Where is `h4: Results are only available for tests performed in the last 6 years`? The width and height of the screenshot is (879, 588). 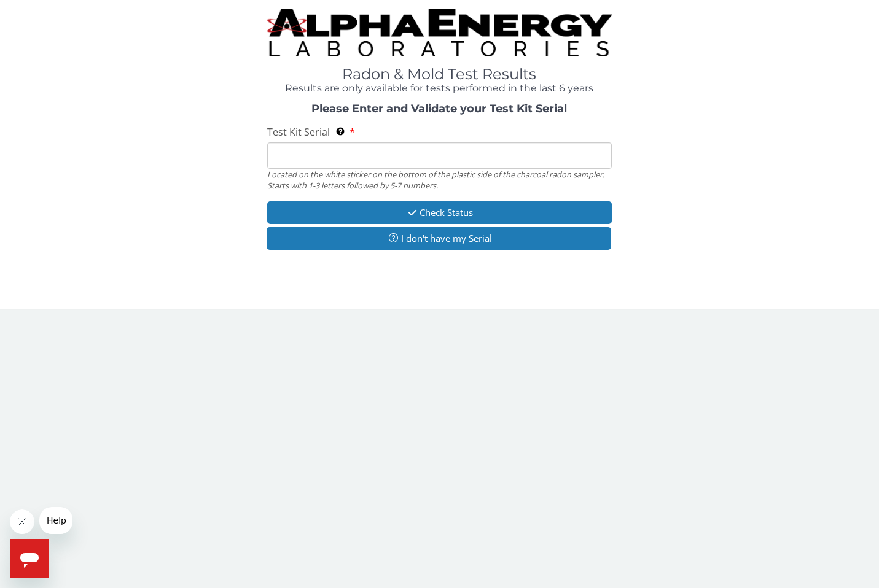 h4: Results are only available for tests performed in the last 6 years is located at coordinates (439, 89).